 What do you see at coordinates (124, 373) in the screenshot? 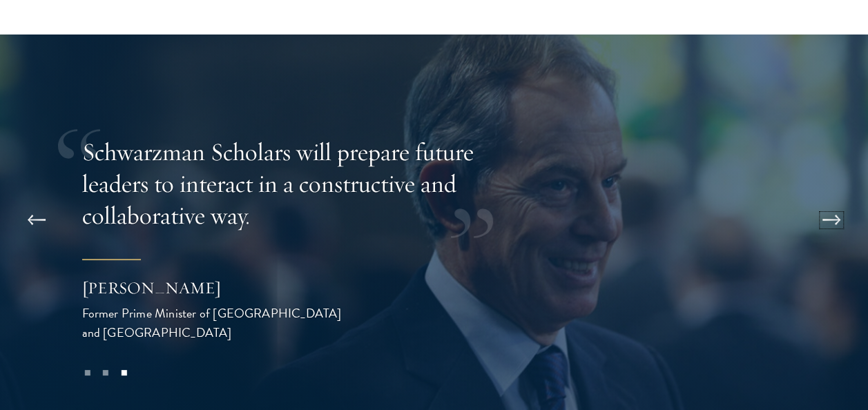
I see `button: 3 of 3` at bounding box center [124, 373].